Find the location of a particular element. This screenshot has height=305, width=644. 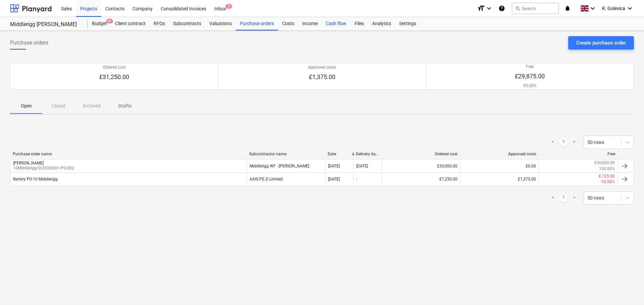

div: Subcontracts is located at coordinates (187, 24).